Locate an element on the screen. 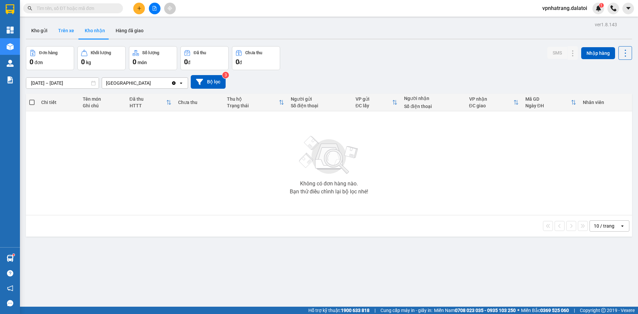 This screenshot has width=638, height=314. img: solution-icon is located at coordinates (10, 80).